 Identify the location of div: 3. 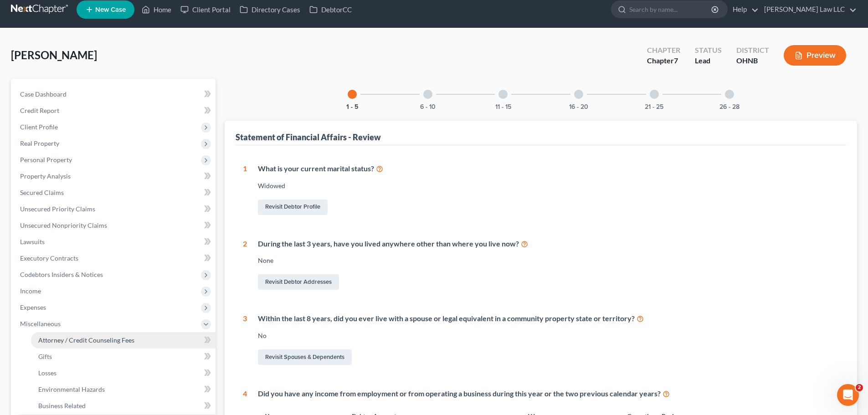
(244, 339).